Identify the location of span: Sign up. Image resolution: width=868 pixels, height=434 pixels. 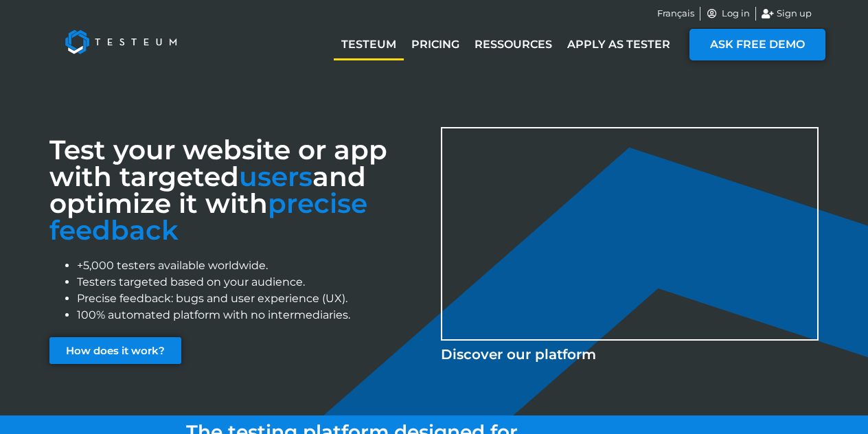
(793, 14).